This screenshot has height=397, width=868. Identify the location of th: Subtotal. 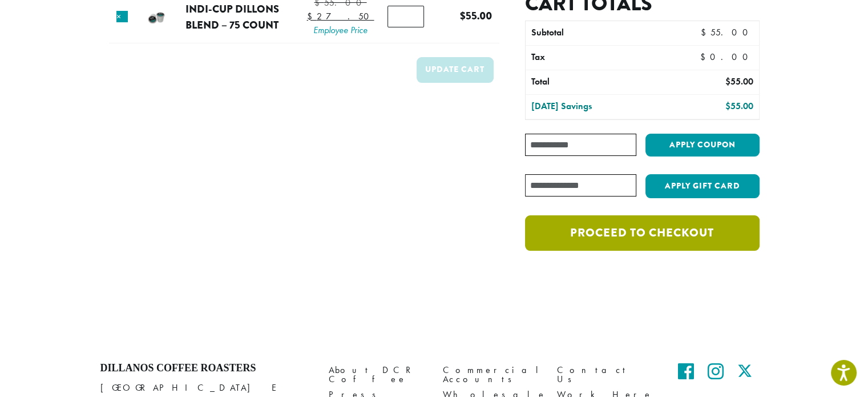
(595, 33).